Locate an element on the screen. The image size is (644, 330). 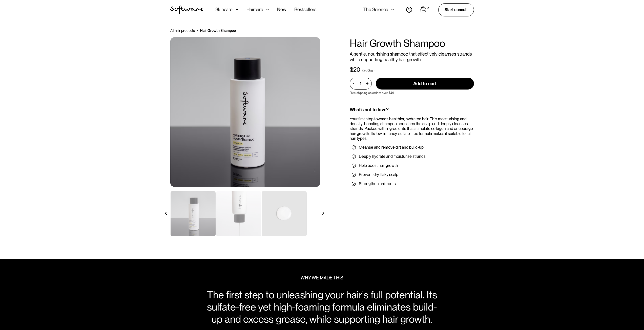
div: Hair Growth Shampoo is located at coordinates (218, 31).